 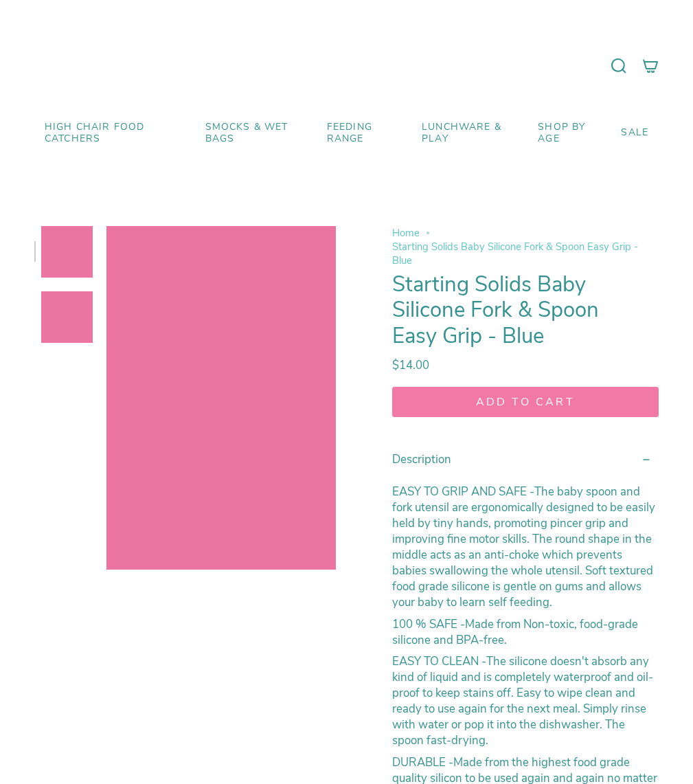 I want to click on span: High Chair Food Catchers, so click(x=115, y=133).